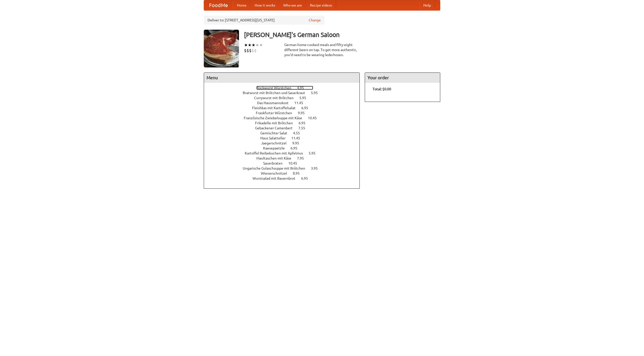 Image resolution: width=644 pixels, height=356 pixels. Describe the element at coordinates (285, 93) in the screenshot. I see `a: Bratwurst mit Brötchen und Sauerkraut 5.95` at that location.